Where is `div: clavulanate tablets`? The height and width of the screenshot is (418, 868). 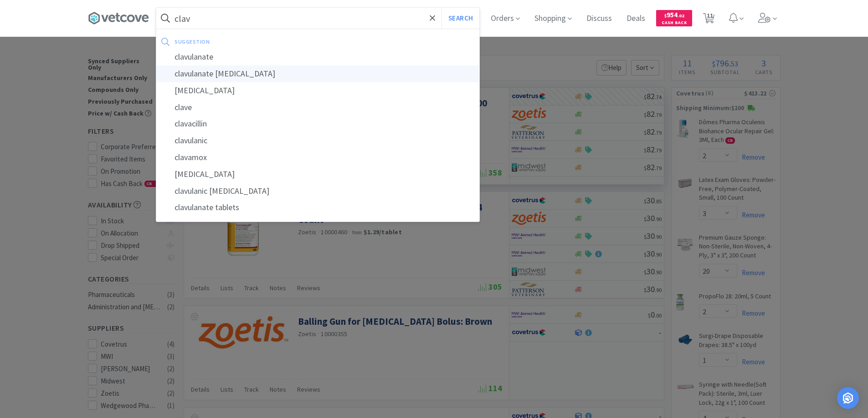 div: clavulanate tablets is located at coordinates (317, 208).